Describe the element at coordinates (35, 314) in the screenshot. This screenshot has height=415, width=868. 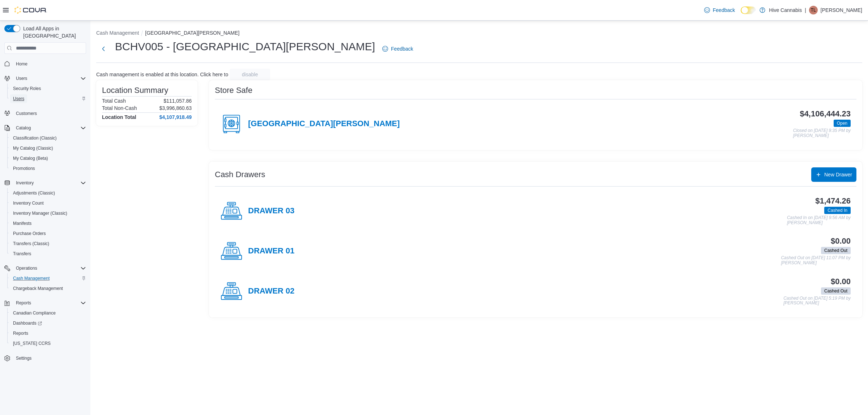
I see `a: Canadian Compliance` at that location.